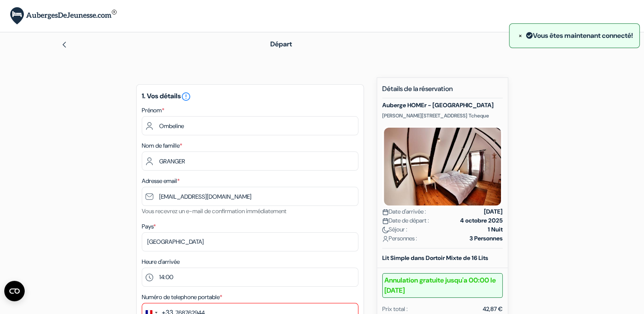 The height and width of the screenshot is (314, 644). Describe the element at coordinates (495, 229) in the screenshot. I see `strong: 1 Nuit` at that location.